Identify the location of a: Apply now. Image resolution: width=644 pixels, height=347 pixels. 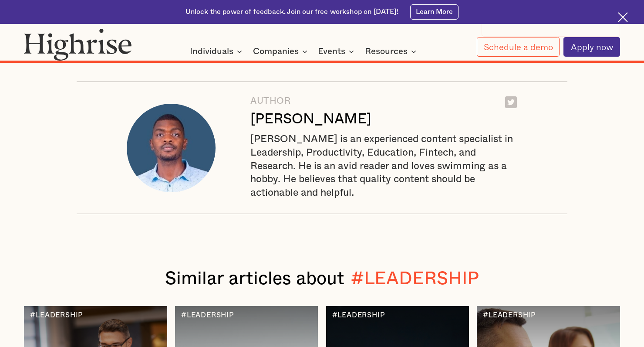
(591, 46).